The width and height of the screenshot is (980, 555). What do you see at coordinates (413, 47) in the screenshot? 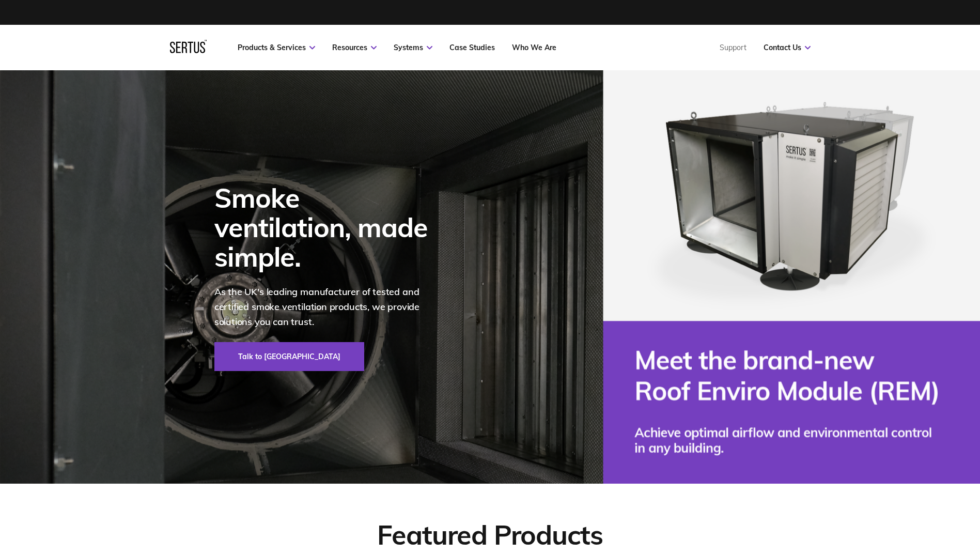
I see `a: Systems` at bounding box center [413, 47].